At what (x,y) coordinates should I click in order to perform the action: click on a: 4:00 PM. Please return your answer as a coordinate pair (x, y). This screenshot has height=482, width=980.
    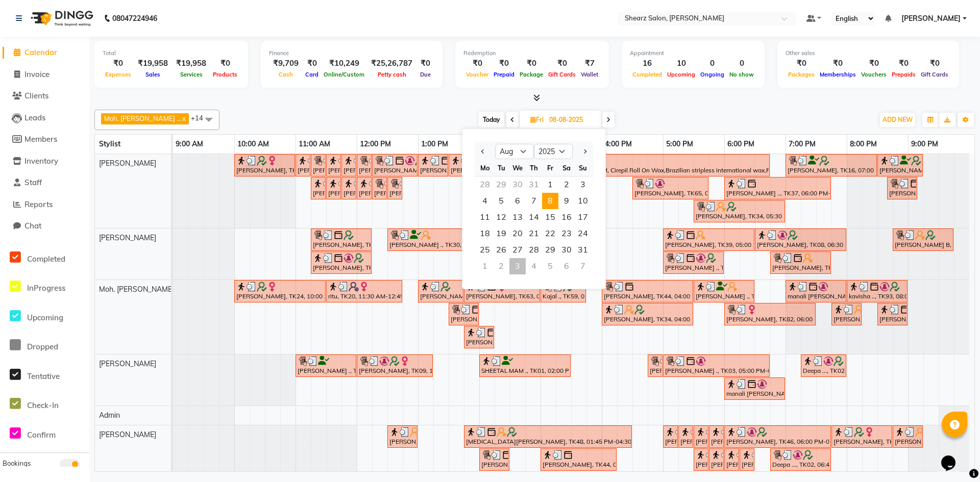
    Looking at the image, I should click on (618, 144).